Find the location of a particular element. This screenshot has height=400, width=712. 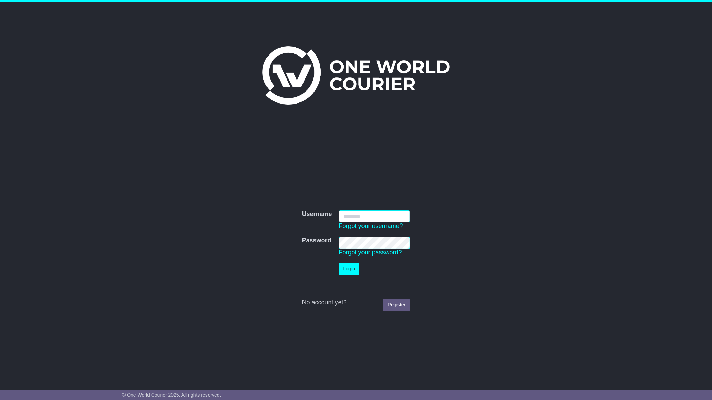

div: No account yet? is located at coordinates (356, 303).